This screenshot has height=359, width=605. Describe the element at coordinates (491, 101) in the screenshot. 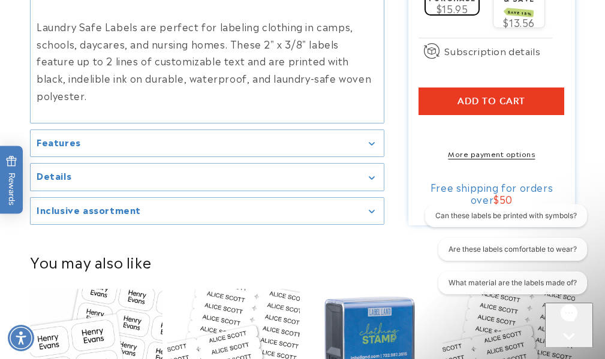

I see `span: Add to cart` at that location.